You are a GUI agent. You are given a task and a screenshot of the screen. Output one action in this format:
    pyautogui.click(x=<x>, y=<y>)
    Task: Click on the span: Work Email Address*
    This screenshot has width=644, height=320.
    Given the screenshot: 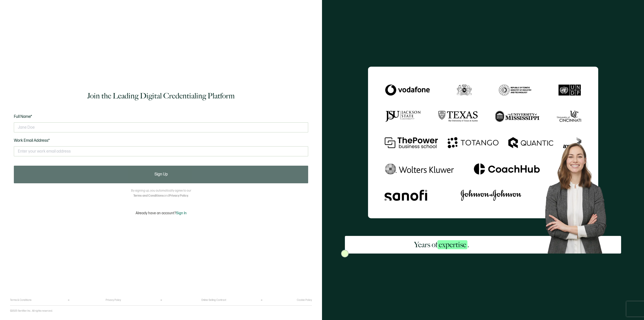 What is the action you would take?
    pyautogui.click(x=32, y=140)
    